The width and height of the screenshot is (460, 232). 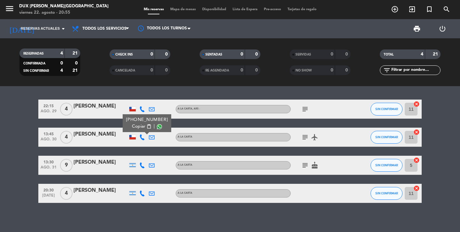 I want to click on span: Mis reservas, so click(x=154, y=9).